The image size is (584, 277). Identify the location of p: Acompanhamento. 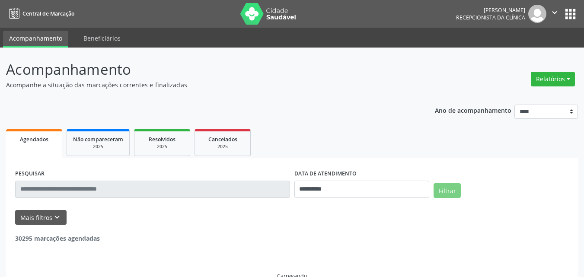
(206, 70).